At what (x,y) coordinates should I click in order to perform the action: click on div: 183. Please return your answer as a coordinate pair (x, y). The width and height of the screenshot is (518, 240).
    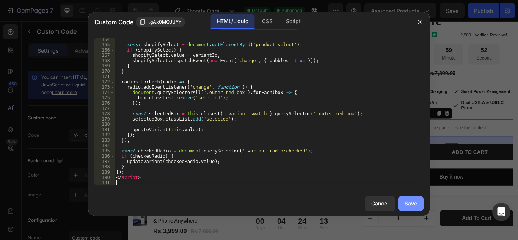
    Looking at the image, I should click on (104, 140).